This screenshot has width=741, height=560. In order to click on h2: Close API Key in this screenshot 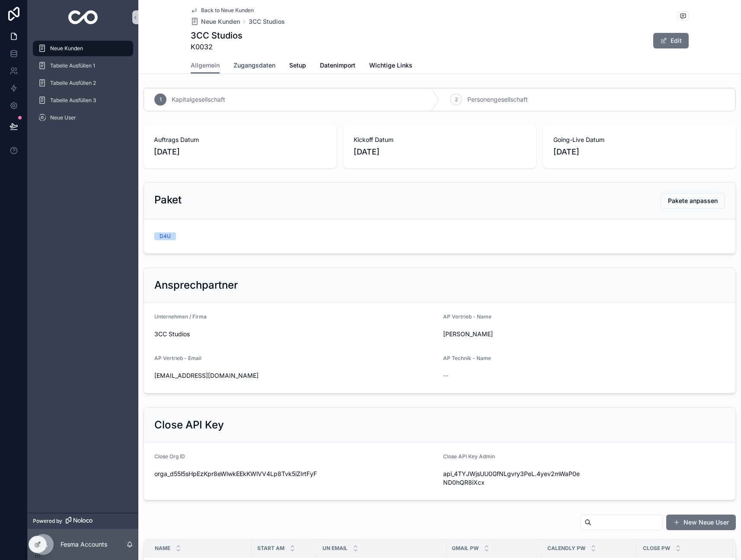, I will do `click(189, 425)`.